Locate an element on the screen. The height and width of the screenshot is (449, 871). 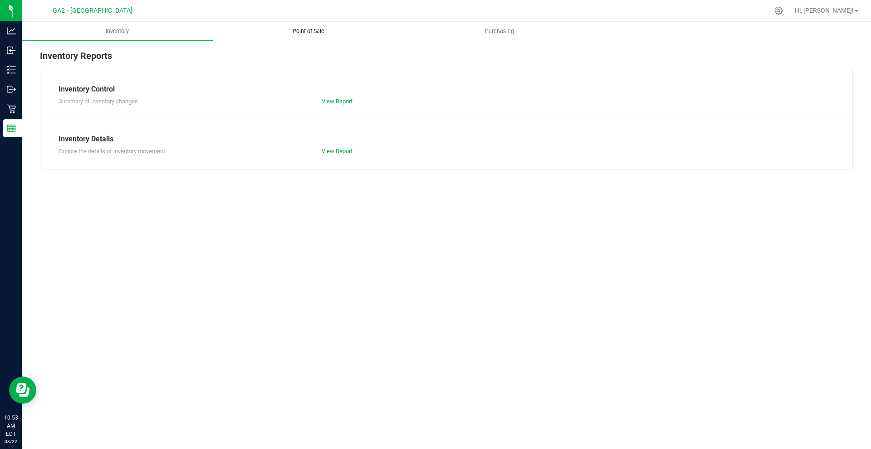
inline-svg: Retail is located at coordinates (11, 109).